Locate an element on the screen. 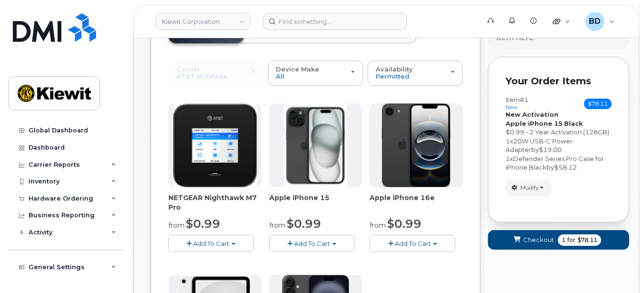  strong: New Activation is located at coordinates (532, 114).